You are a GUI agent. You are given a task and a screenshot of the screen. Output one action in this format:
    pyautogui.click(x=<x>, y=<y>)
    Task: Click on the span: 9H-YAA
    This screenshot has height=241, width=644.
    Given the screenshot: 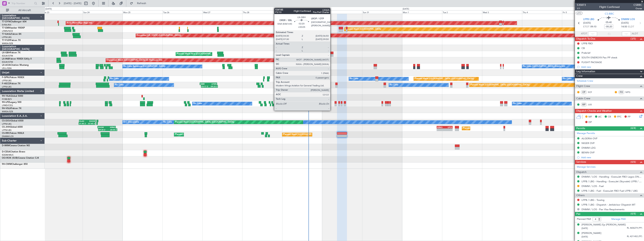 What is the action you would take?
    pyautogui.click(x=6, y=96)
    